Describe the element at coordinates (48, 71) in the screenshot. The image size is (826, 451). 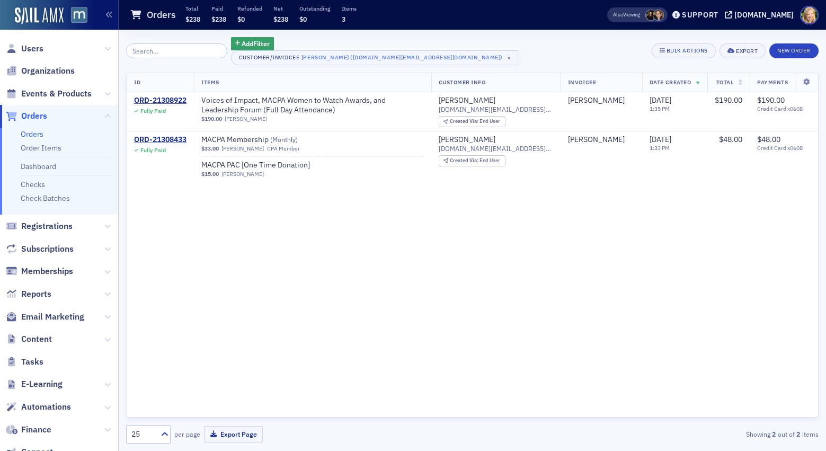
I see `span: Organizations` at that location.